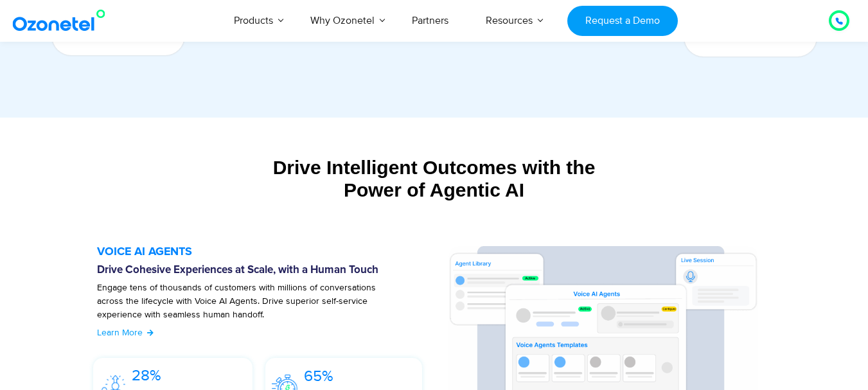 The width and height of the screenshot is (868, 390). What do you see at coordinates (125, 332) in the screenshot?
I see `a: Learn More` at bounding box center [125, 332].